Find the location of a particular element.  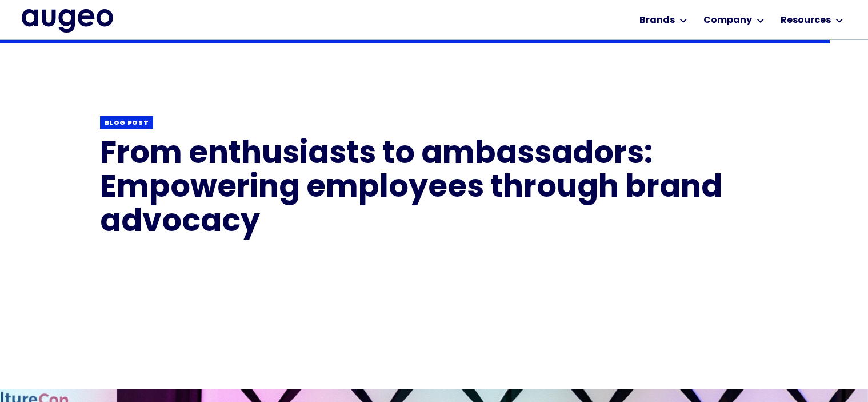

div: Resources is located at coordinates (805, 20).